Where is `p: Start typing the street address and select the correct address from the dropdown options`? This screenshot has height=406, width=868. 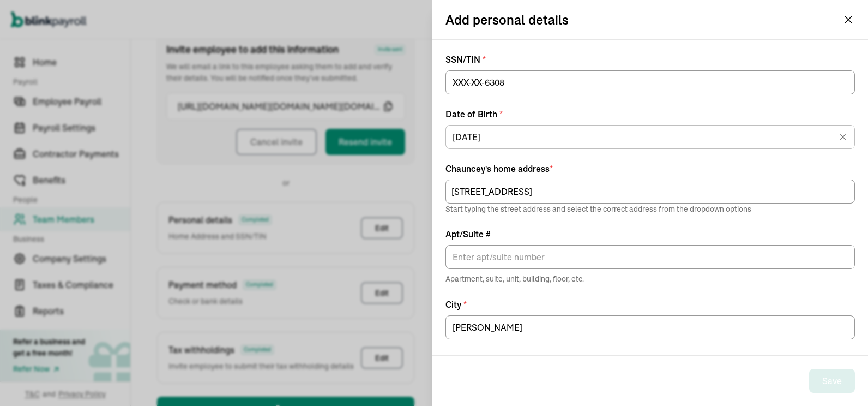
p: Start typing the street address and select the correct address from the dropdown options is located at coordinates (650, 209).